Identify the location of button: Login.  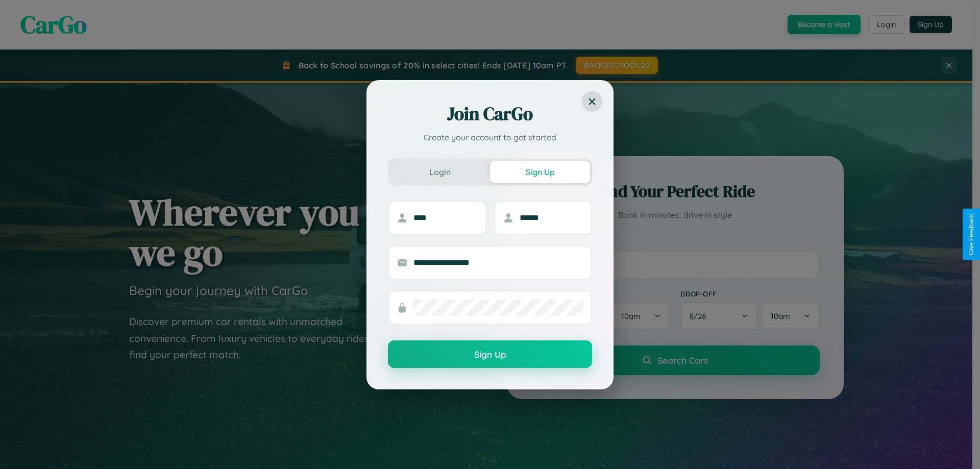
(440, 172).